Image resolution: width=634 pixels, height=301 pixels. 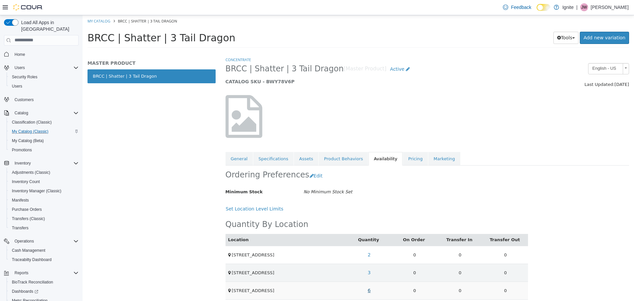 I want to click on button: Classification (Classic), so click(x=44, y=122).